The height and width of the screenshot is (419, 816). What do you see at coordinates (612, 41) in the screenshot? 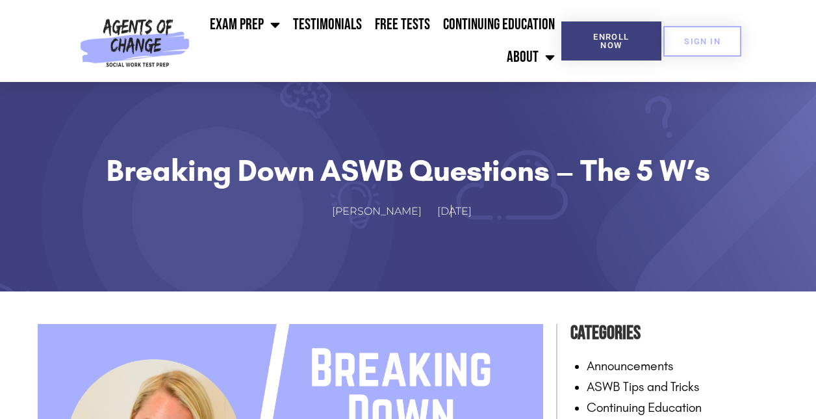
I see `a: Enroll Now` at bounding box center [612, 41].